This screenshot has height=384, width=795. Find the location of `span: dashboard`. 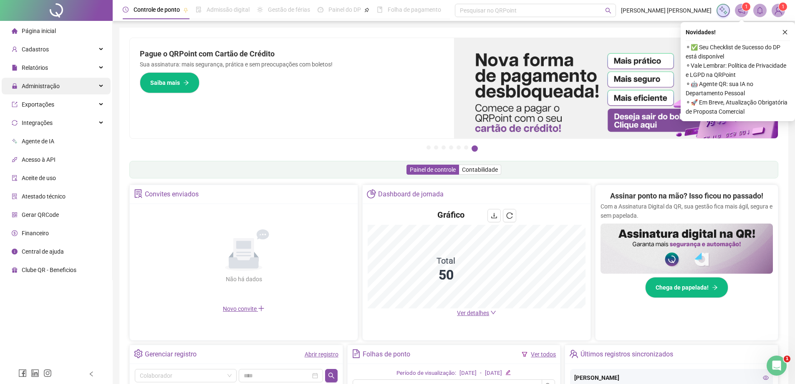

span: dashboard is located at coordinates (321, 10).